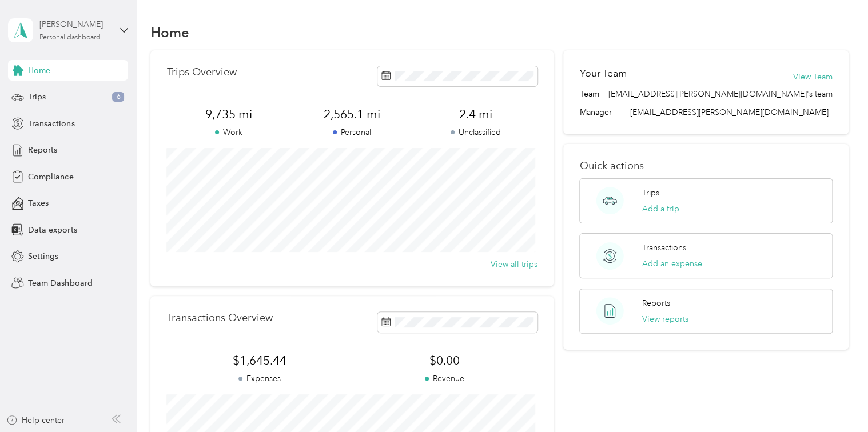 Image resolution: width=868 pixels, height=432 pixels. I want to click on span: Transactions, so click(51, 124).